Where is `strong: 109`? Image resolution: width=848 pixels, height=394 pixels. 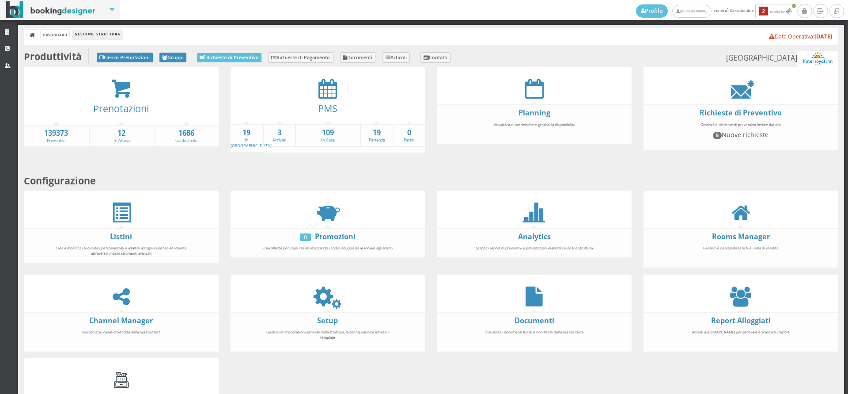
strong: 109 is located at coordinates (328, 133).